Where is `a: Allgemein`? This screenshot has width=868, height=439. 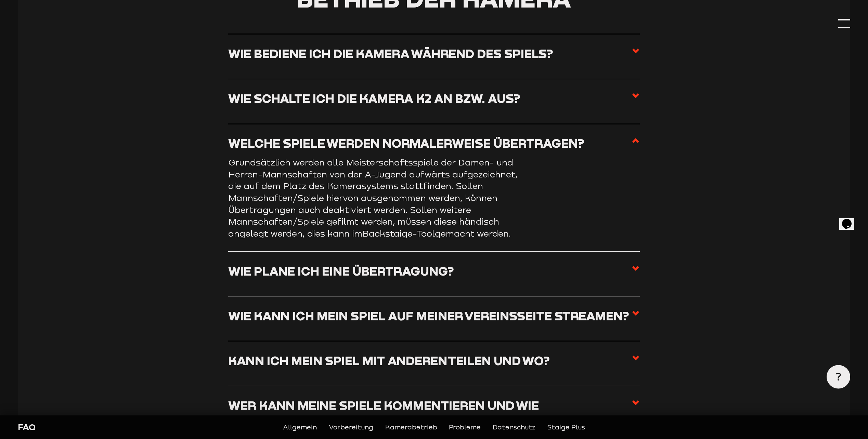
a: Allgemein is located at coordinates (300, 427).